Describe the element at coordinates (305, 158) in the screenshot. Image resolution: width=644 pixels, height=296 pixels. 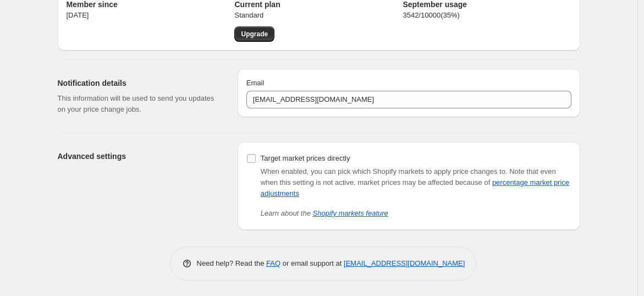
I see `span: Target market prices directly` at that location.